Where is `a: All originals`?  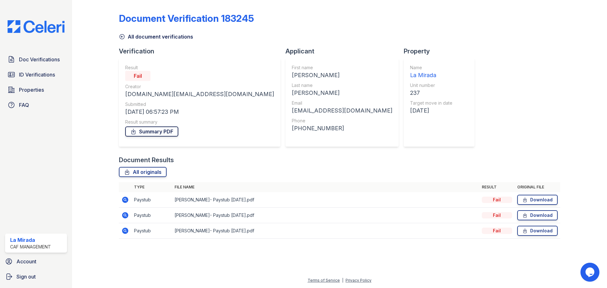 a: All originals is located at coordinates (143, 172).